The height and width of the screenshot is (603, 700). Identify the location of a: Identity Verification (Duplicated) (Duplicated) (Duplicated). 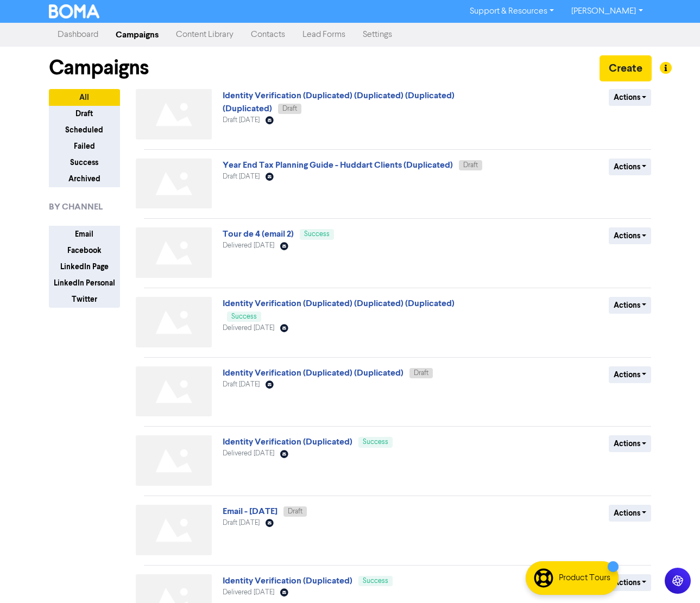
(338, 303).